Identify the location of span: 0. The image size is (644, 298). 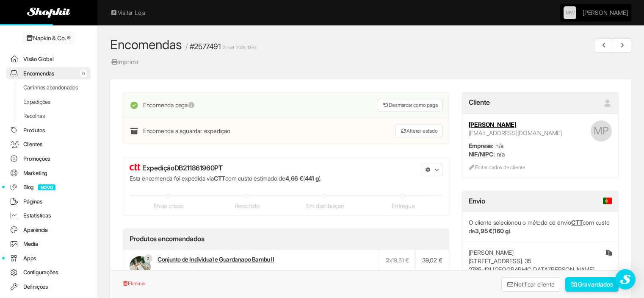
(84, 73).